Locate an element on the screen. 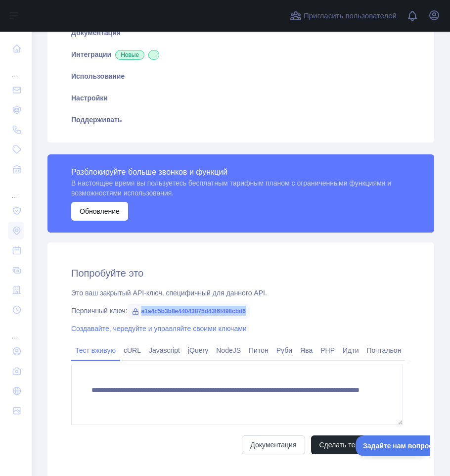  a: Создавайте, чередуйте и управляйте своими ключами is located at coordinates (159, 329).